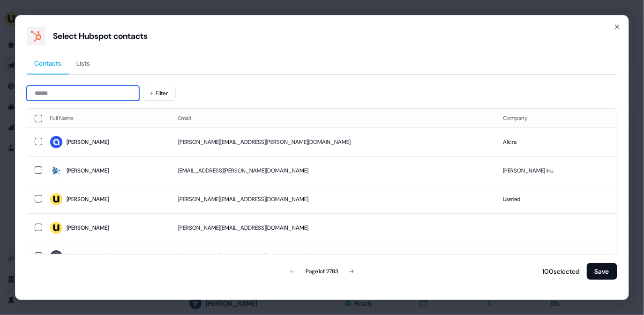 This screenshot has width=644, height=315. I want to click on button: Filter, so click(159, 93).